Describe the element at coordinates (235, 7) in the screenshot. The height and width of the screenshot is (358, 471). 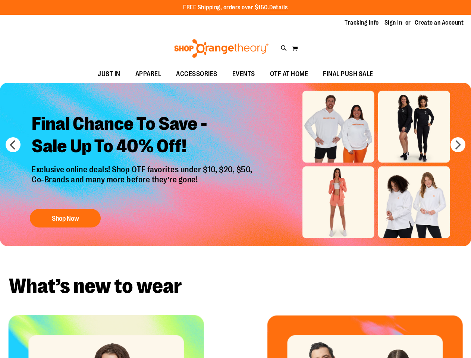
I see `p: FREE Shipping, orders over $150.` at that location.